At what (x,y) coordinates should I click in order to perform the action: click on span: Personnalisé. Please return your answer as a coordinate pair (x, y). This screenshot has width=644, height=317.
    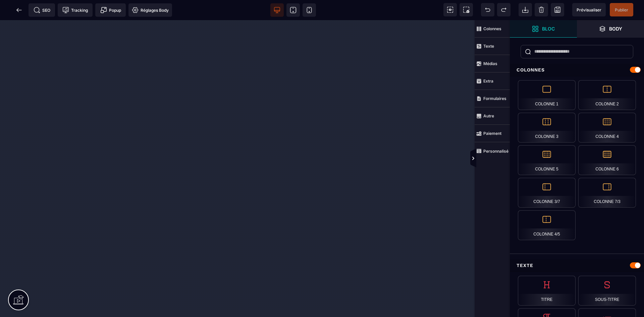
    Looking at the image, I should click on (492, 151).